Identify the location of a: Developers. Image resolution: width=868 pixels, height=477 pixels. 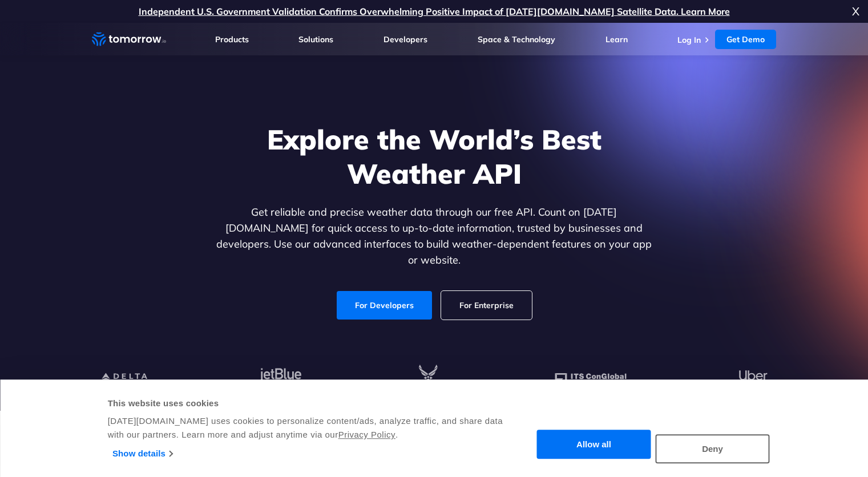
(405, 39).